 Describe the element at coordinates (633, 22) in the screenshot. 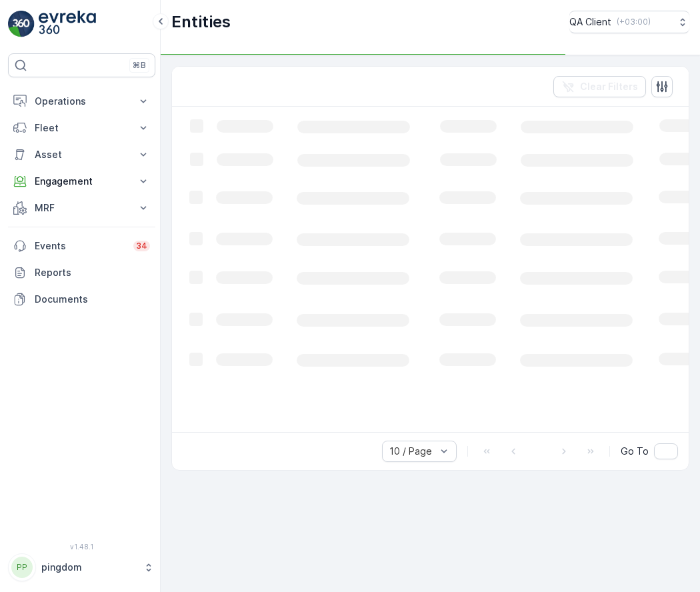

I see `p: ( +03:00 )` at that location.